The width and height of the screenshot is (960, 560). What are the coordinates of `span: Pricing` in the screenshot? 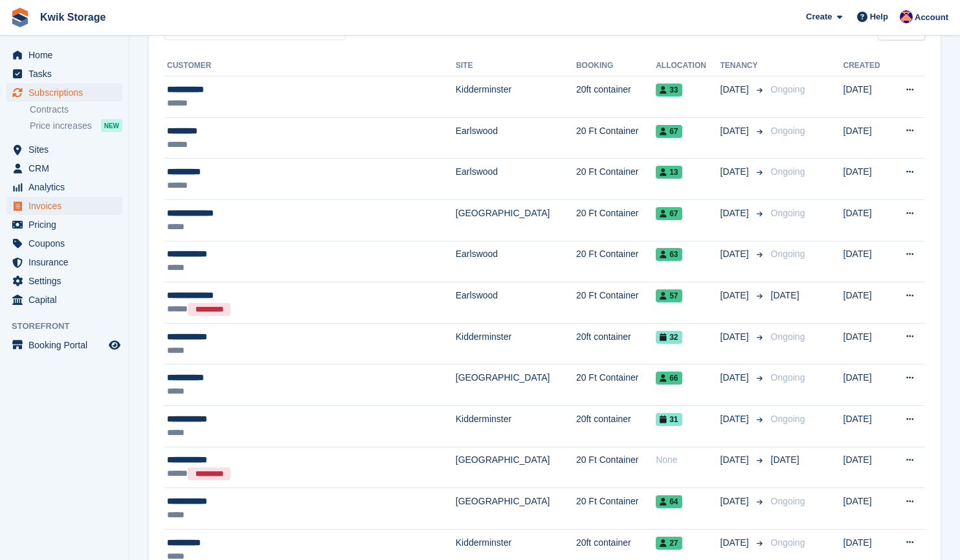 It's located at (67, 224).